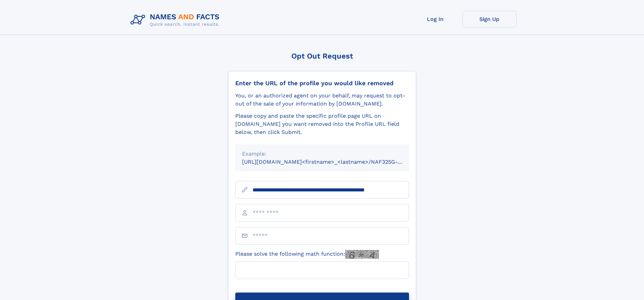  I want to click on img: Logo Names and Facts, so click(176, 20).